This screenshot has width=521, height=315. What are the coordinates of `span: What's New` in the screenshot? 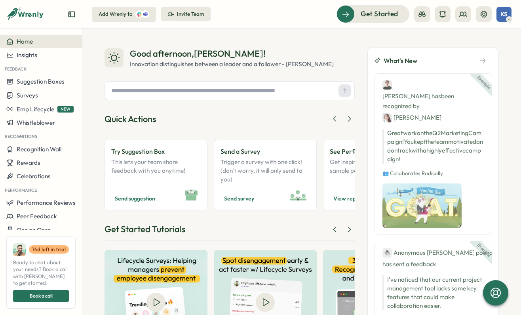 It's located at (400, 61).